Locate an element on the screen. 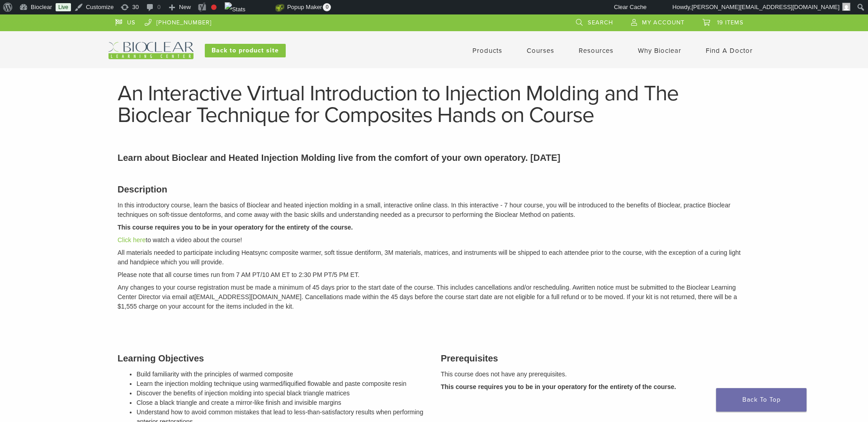  h3: Description is located at coordinates (434, 189).